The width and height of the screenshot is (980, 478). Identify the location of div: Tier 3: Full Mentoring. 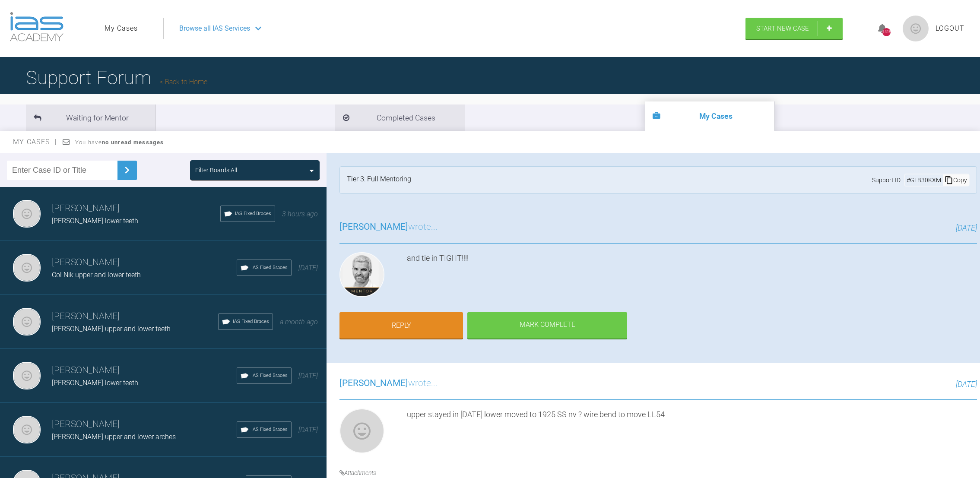
(378, 180).